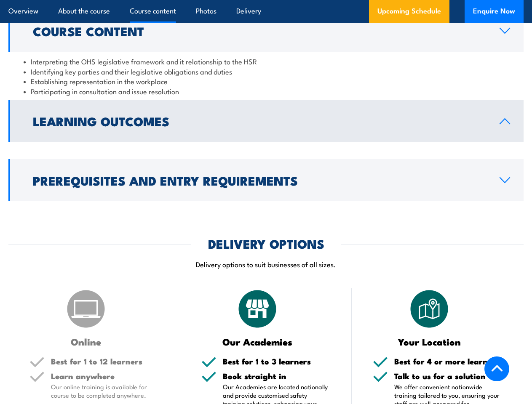 The image size is (532, 404). What do you see at coordinates (259, 180) in the screenshot?
I see `h2: Prerequisites and Entry Requirements` at bounding box center [259, 180].